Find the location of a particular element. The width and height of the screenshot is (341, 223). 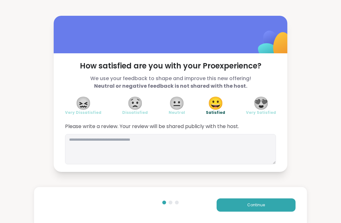

span: Continue is located at coordinates (256, 205).